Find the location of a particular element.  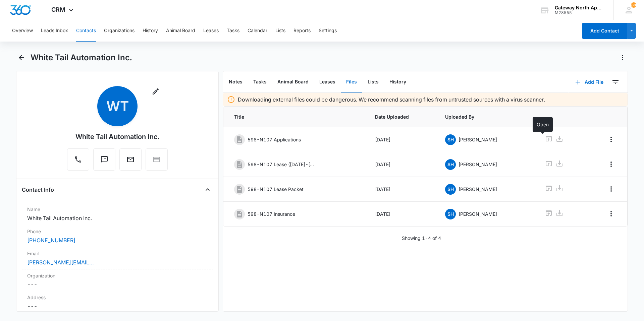

p: 598-N107 Applications is located at coordinates (274, 139).